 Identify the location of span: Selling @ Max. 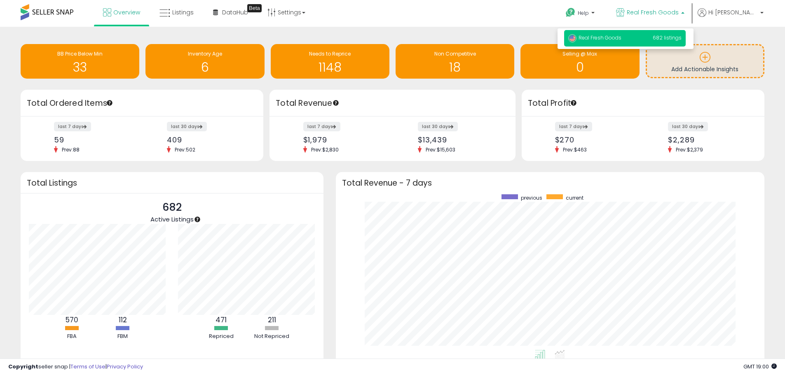
(580, 54).